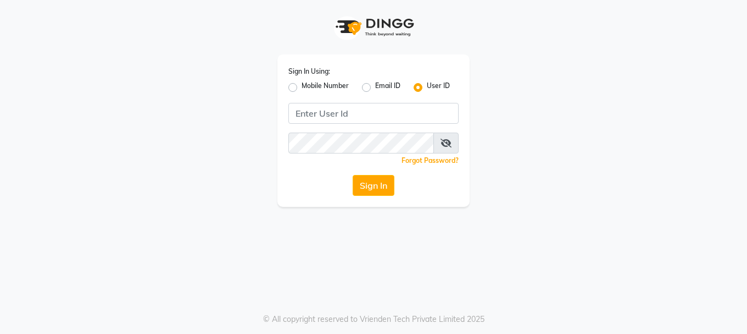 Image resolution: width=747 pixels, height=334 pixels. I want to click on a: Forgot Password?, so click(430, 160).